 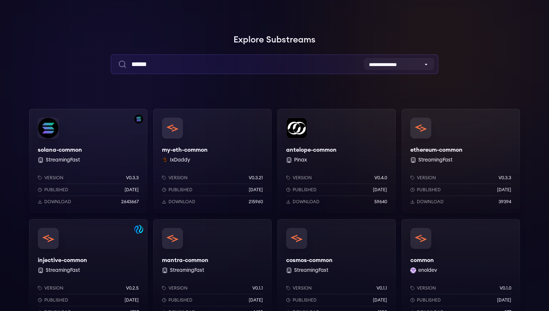 I want to click on p: v0.4.0, so click(x=380, y=178).